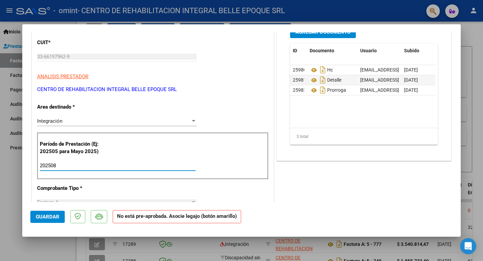  What do you see at coordinates (368, 51) in the screenshot?
I see `span: Usuario` at bounding box center [368, 51].